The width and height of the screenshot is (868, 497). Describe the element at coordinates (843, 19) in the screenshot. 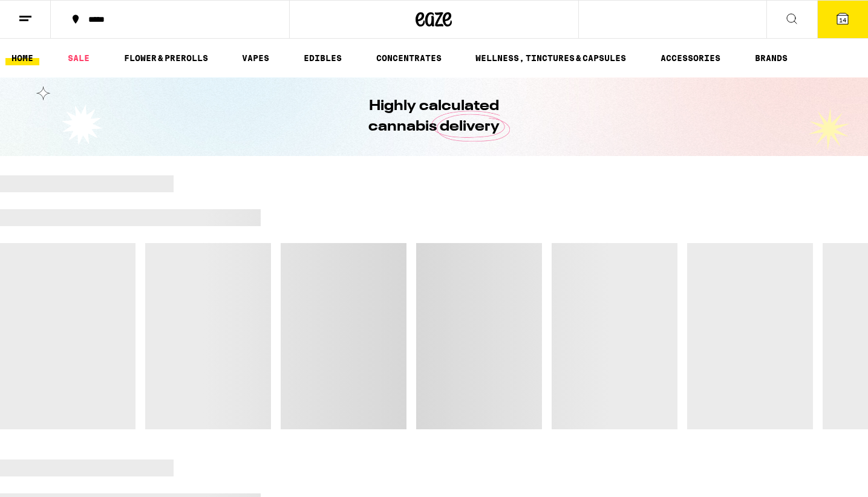

I see `button: 14` at that location.